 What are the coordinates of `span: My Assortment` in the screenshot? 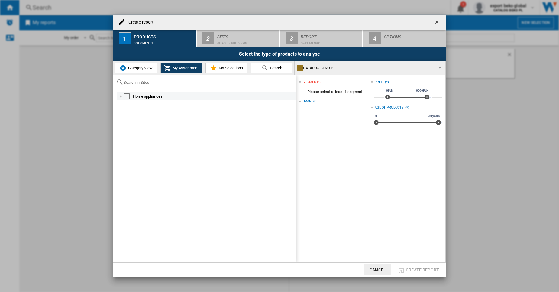 It's located at (185, 68).